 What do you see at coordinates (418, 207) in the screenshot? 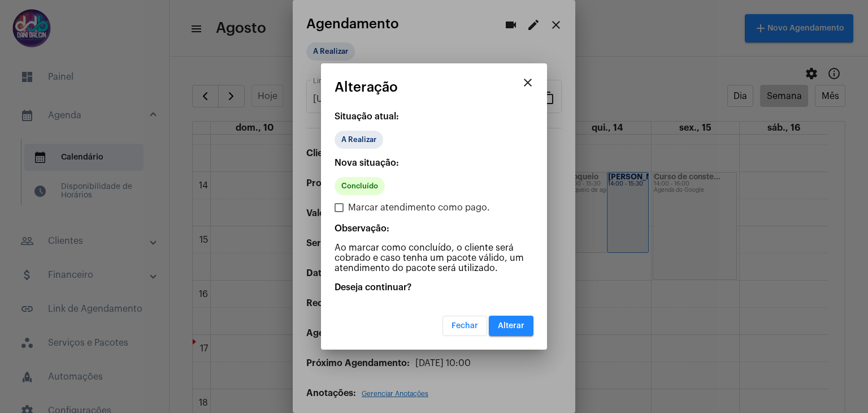
I see `span: Marcar atendimento como pago.` at bounding box center [418, 207].